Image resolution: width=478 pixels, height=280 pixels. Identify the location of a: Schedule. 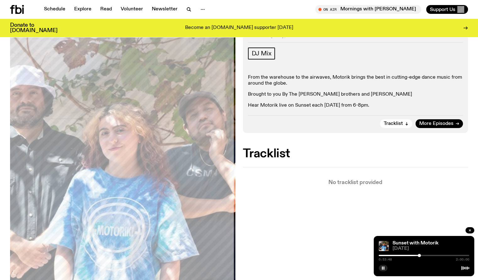
(55, 9).